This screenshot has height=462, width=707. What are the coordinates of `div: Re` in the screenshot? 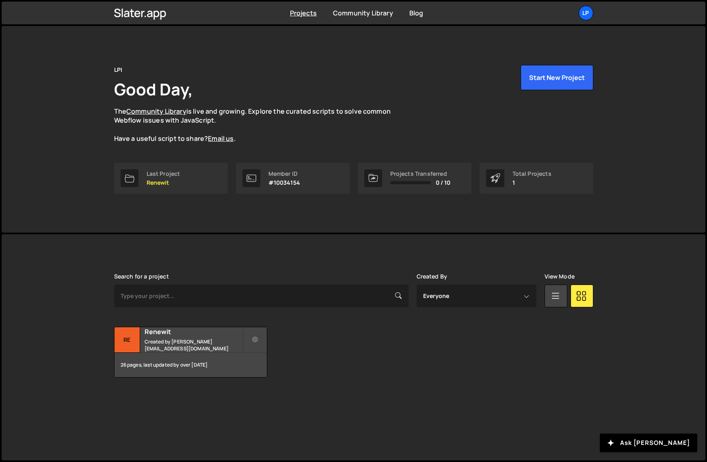 It's located at (127, 340).